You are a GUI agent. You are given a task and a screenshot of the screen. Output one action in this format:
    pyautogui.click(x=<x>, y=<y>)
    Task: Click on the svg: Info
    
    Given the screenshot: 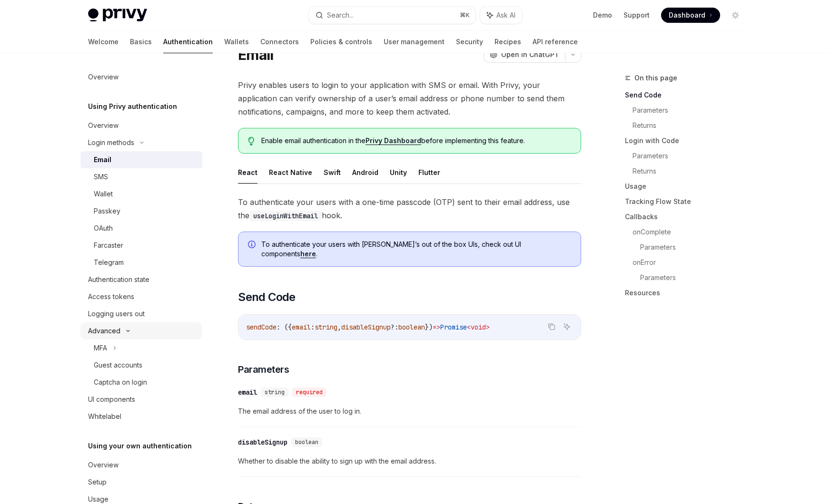 What is the action you would take?
    pyautogui.click(x=253, y=246)
    